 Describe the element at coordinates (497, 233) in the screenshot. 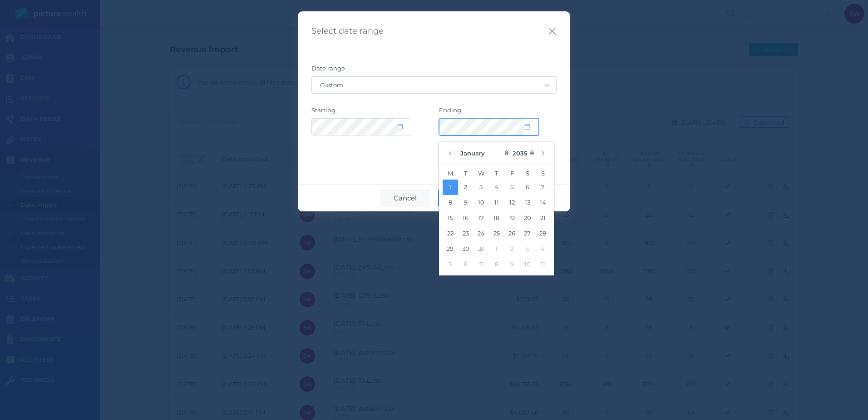

I see `button: 25` at that location.